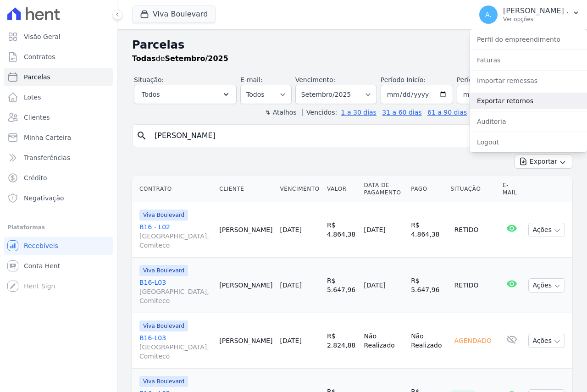 This screenshot has height=392, width=587. What do you see at coordinates (473, 341) in the screenshot?
I see `div: Agendado` at bounding box center [473, 341].